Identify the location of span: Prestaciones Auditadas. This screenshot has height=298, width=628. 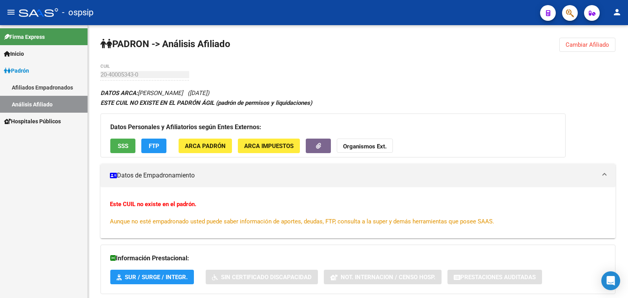
(498, 277).